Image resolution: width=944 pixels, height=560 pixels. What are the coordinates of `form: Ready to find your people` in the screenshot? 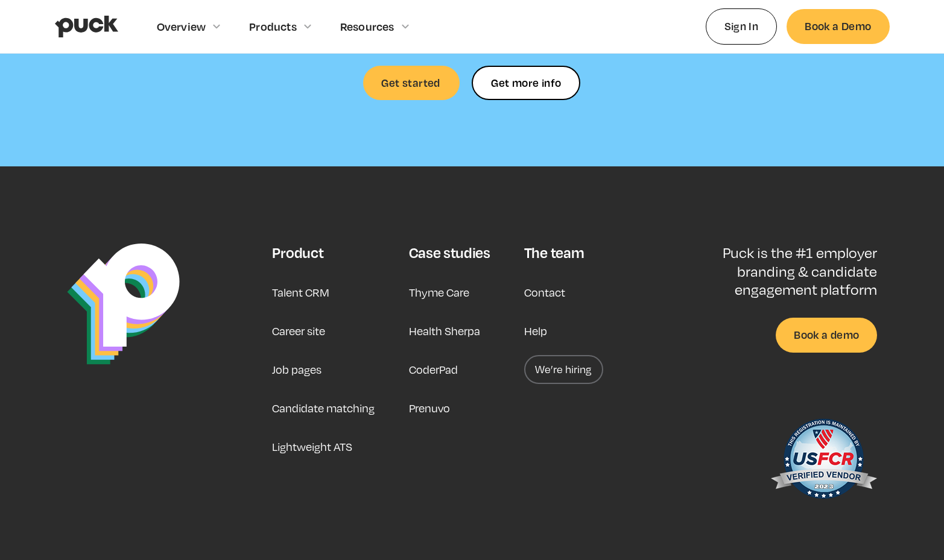 It's located at (526, 83).